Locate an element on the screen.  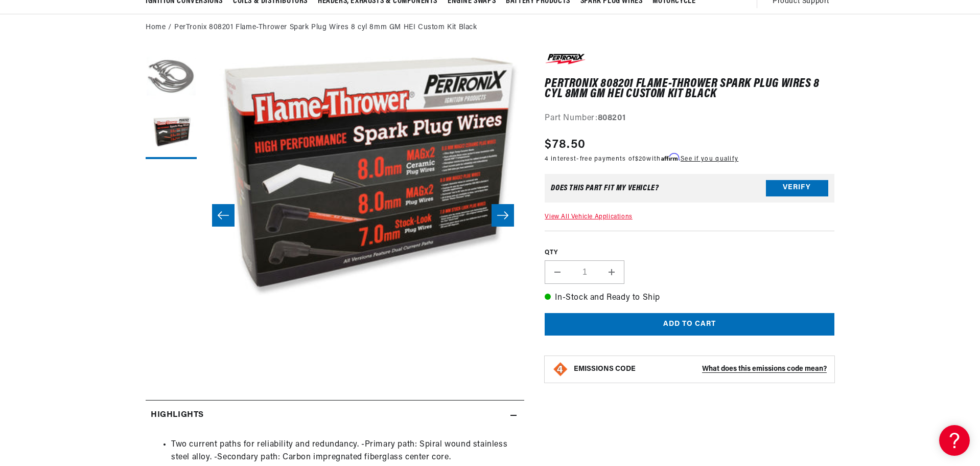
summary: Highlights is located at coordinates (334, 415).